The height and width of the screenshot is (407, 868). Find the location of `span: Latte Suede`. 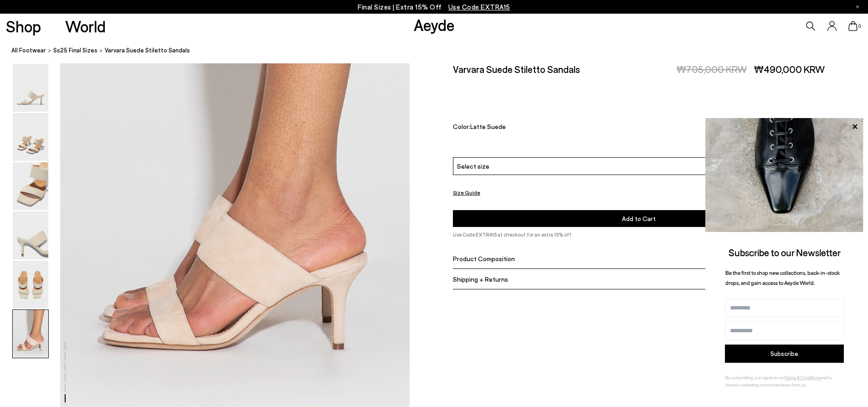

span: Latte Suede is located at coordinates (488, 127).